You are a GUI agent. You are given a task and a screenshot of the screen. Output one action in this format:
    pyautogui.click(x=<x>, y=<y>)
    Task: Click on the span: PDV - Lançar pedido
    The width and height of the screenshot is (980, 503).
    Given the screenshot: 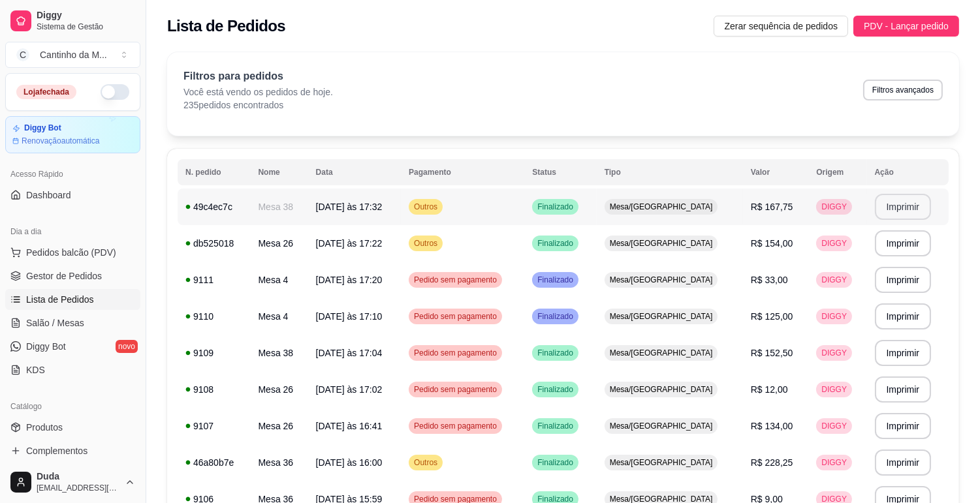 What is the action you would take?
    pyautogui.click(x=906, y=26)
    